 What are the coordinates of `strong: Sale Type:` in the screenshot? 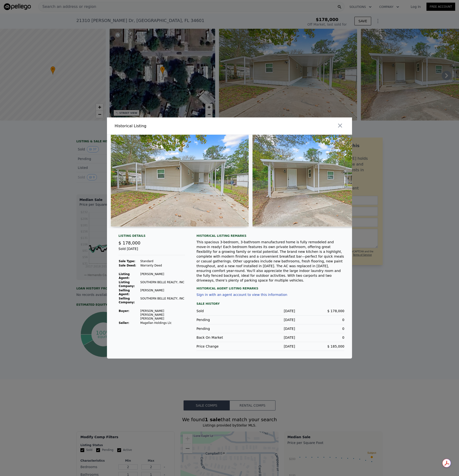 It's located at (127, 261).